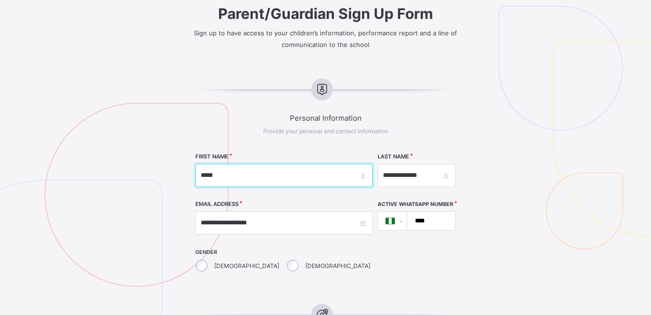 This screenshot has height=315, width=651. I want to click on label: LAST NAME, so click(393, 157).